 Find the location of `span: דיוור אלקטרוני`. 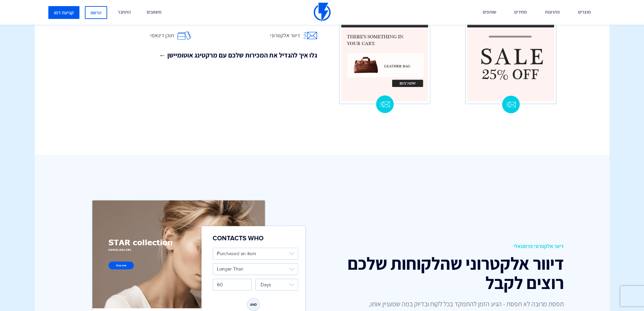

span: דיוור אלקטרוני is located at coordinates (285, 35).